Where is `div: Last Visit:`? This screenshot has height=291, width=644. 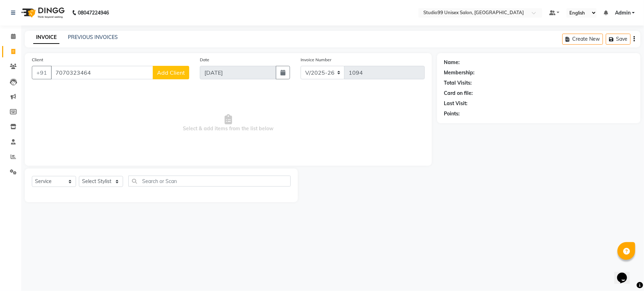
div: Last Visit: is located at coordinates (456, 104).